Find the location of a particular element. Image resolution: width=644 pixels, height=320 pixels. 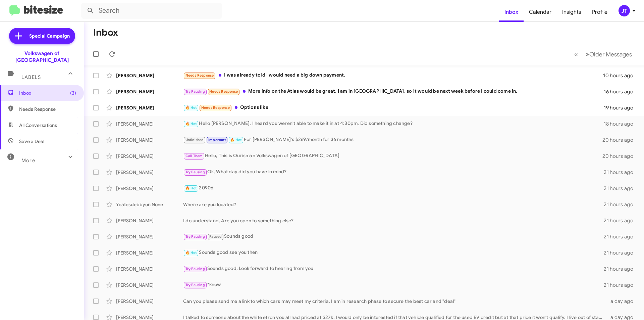

div: 20906 is located at coordinates (393, 188).